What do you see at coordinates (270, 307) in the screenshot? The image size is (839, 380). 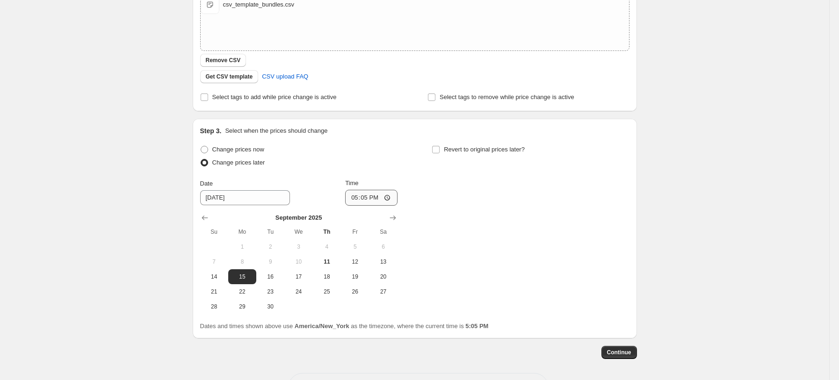 I see `span: 30` at bounding box center [270, 307].